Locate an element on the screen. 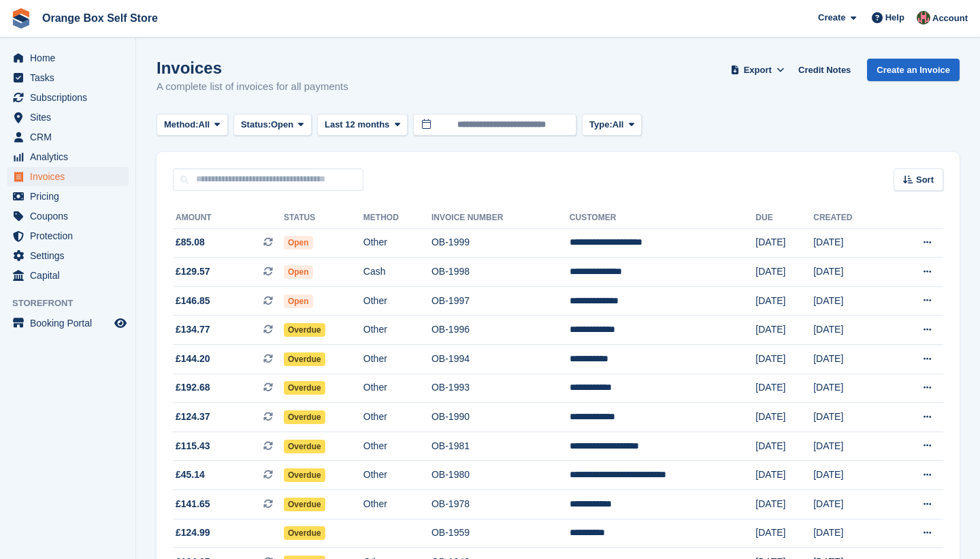  a: Preview store is located at coordinates (120, 323).